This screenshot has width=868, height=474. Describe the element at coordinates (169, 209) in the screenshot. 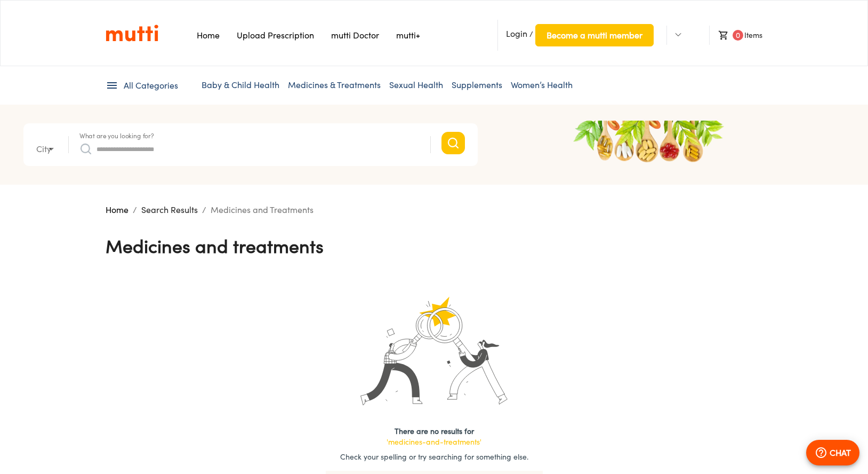

I see `p: Search Results` at that location.